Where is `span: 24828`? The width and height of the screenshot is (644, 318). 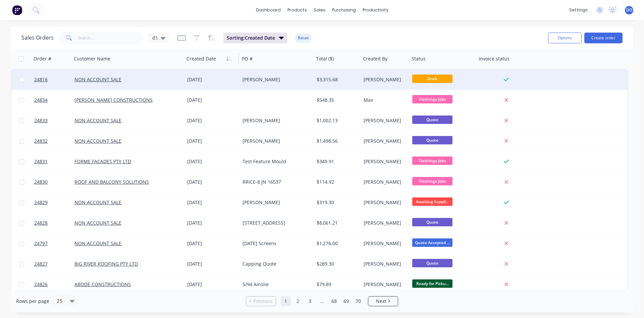
span: 24828 is located at coordinates (41, 223).